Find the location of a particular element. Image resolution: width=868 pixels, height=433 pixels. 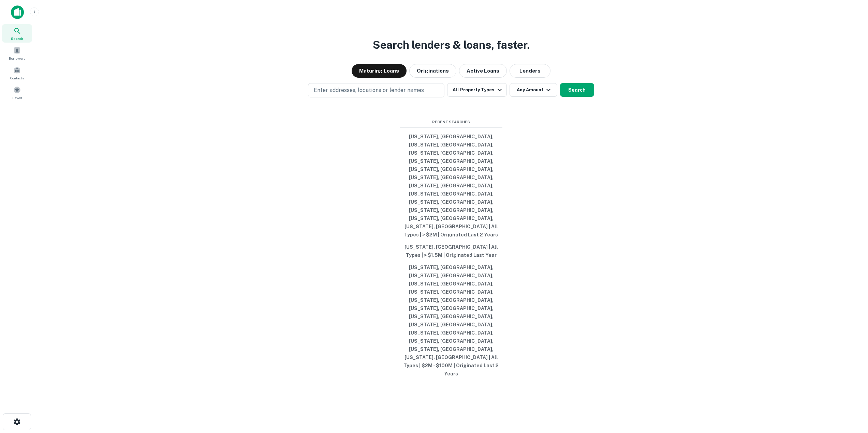

span: Borrowers is located at coordinates (17, 58).